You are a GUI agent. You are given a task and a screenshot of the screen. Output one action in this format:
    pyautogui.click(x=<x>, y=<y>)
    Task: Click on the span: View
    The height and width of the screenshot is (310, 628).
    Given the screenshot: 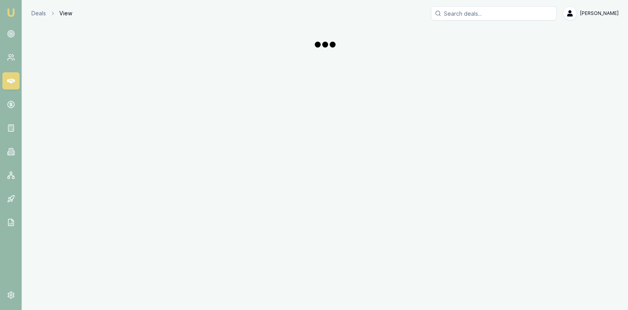 What is the action you would take?
    pyautogui.click(x=66, y=13)
    